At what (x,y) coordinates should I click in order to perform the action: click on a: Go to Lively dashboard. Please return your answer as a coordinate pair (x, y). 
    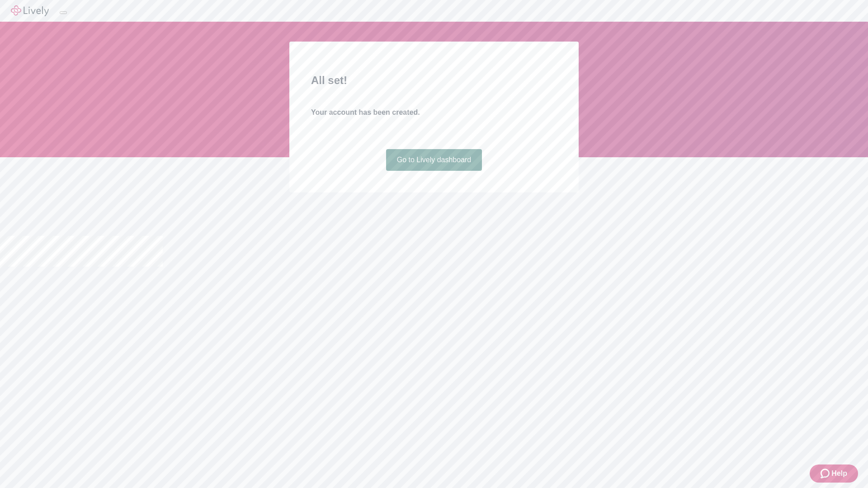
    Looking at the image, I should click on (434, 160).